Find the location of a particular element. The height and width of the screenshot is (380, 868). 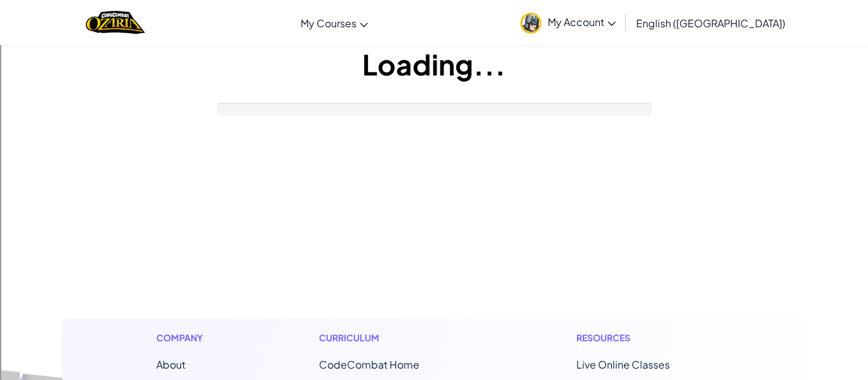

span: My Account is located at coordinates (582, 21).